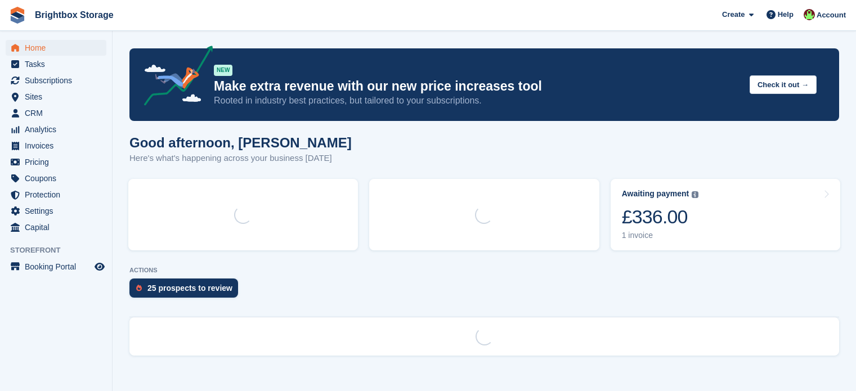 The height and width of the screenshot is (391, 856). Describe the element at coordinates (655, 194) in the screenshot. I see `div: Awaiting payment` at that location.